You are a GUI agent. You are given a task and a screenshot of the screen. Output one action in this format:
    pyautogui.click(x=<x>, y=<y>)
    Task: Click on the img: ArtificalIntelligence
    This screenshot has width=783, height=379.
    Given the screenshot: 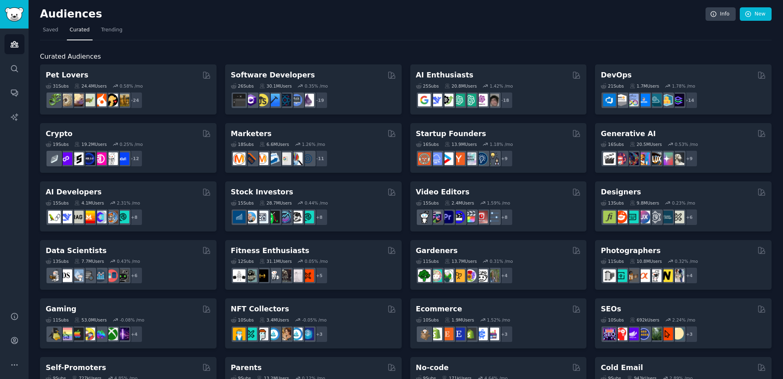 What is the action you would take?
    pyautogui.click(x=492, y=100)
    